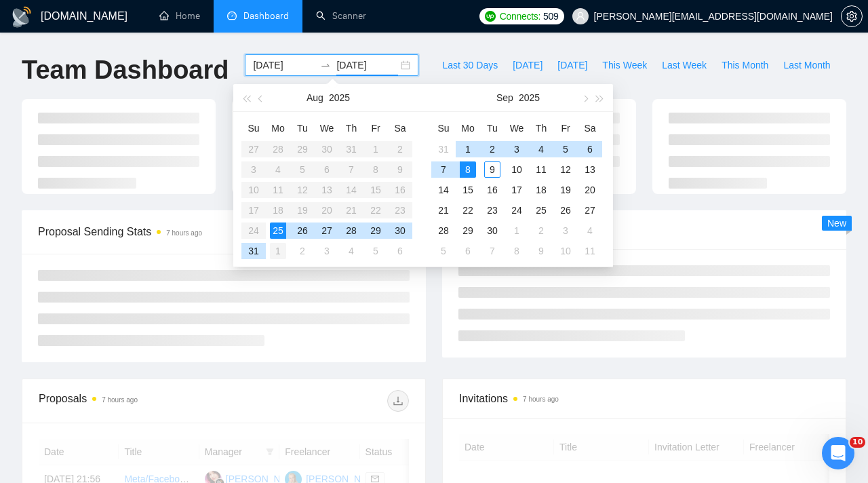 The width and height of the screenshot is (868, 483). What do you see at coordinates (468, 190) in the screenshot?
I see `td: 2025-09-15` at bounding box center [468, 190].